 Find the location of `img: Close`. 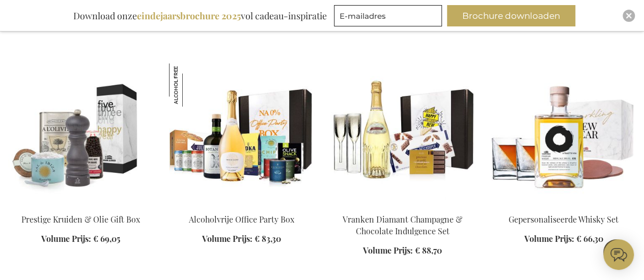

img: Close is located at coordinates (628, 16).